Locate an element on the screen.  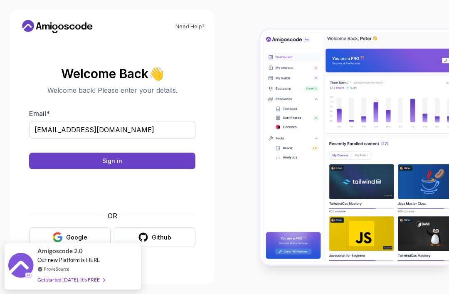
a: ProveSource is located at coordinates (57, 269).